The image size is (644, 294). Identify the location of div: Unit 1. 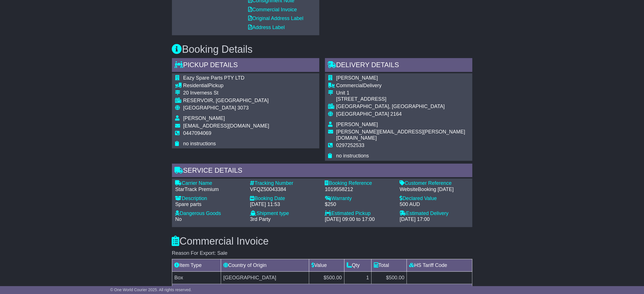
(403, 93).